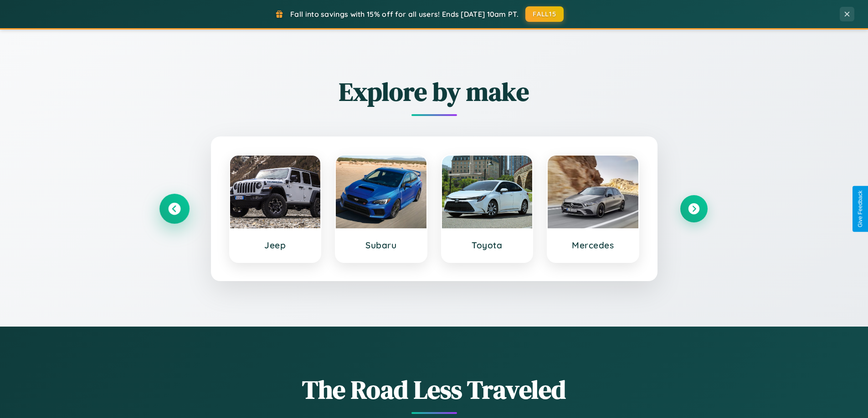 Image resolution: width=868 pixels, height=418 pixels. Describe the element at coordinates (275, 245) in the screenshot. I see `h3: Jeep` at that location.